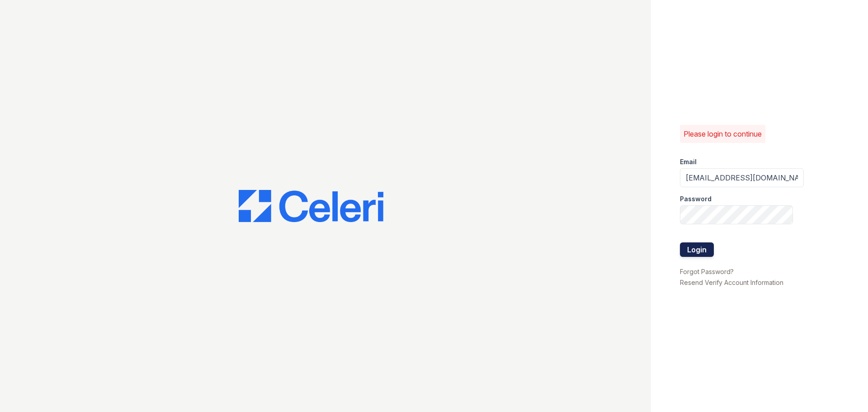  I want to click on a: Forgot Password?, so click(707, 271).